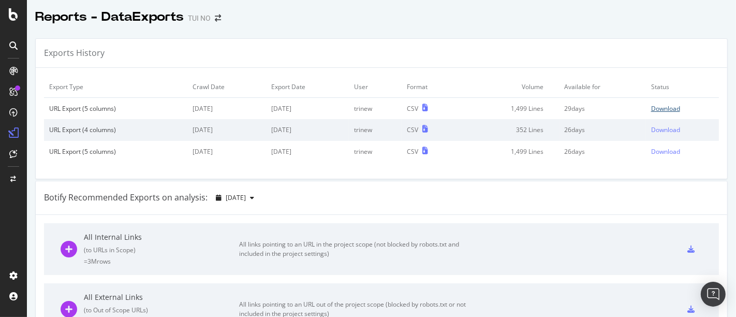 The image size is (736, 317). What do you see at coordinates (713, 294) in the screenshot?
I see `div: Open Intercom Messenger` at bounding box center [713, 294].